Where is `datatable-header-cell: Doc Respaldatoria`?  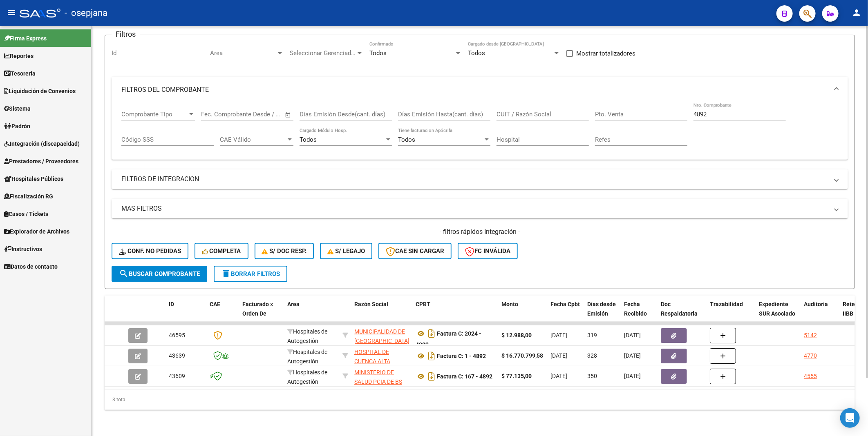 datatable-header-cell: Doc Respaldatoria is located at coordinates (682, 313).